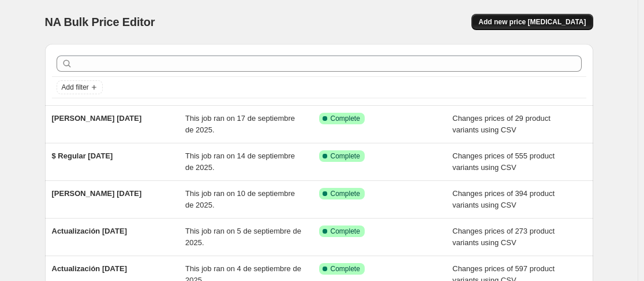 This screenshot has height=281, width=644. What do you see at coordinates (503, 199) in the screenshot?
I see `span: Changes prices of 394 product variants using CSV` at bounding box center [503, 199].